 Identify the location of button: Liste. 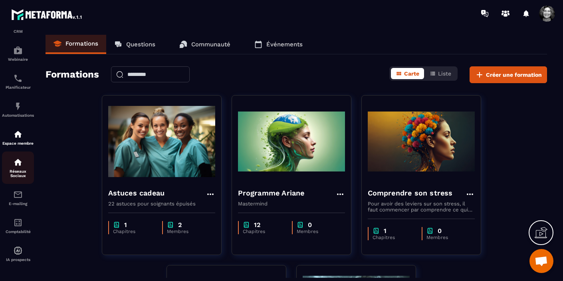
(440, 73).